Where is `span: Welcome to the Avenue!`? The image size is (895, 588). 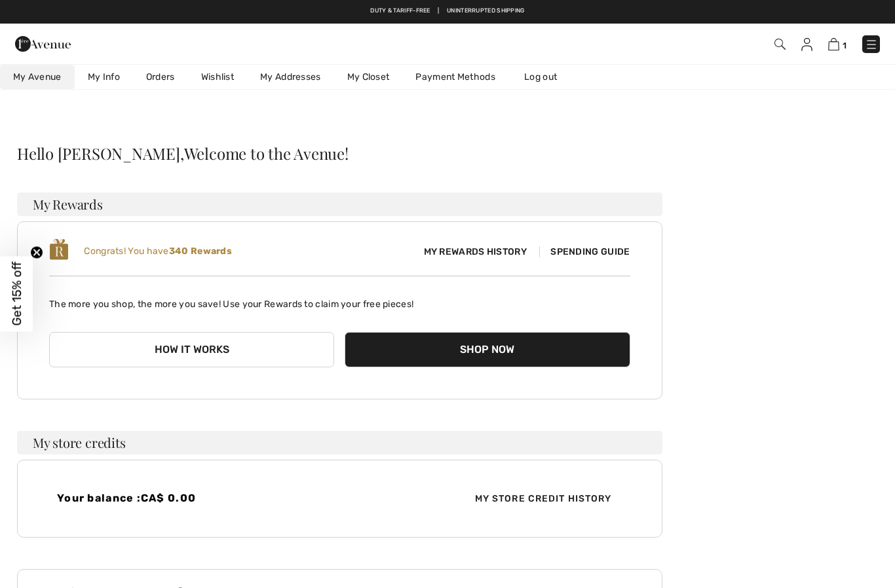
span: Welcome to the Avenue! is located at coordinates (266, 154).